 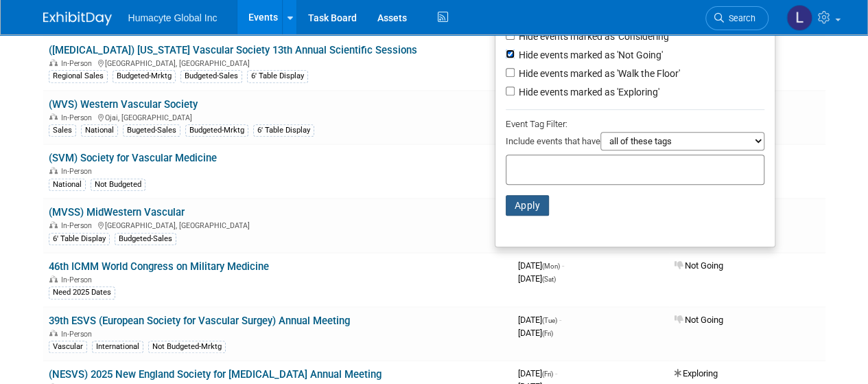 I want to click on button: Apply, so click(x=528, y=205).